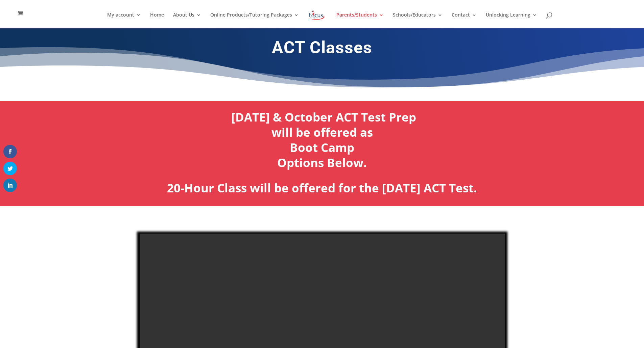 This screenshot has width=644, height=348. I want to click on img: Focus on Learning, so click(317, 15).